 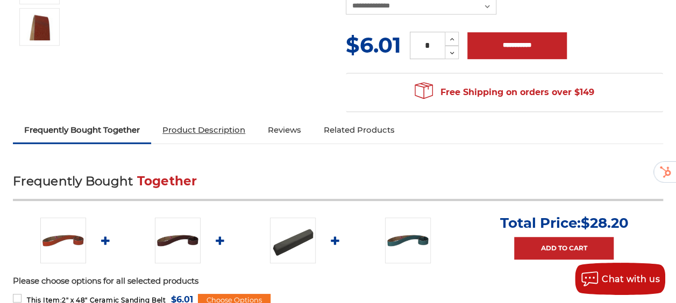 What do you see at coordinates (604, 223) in the screenshot?
I see `span: $28.20` at bounding box center [604, 223].